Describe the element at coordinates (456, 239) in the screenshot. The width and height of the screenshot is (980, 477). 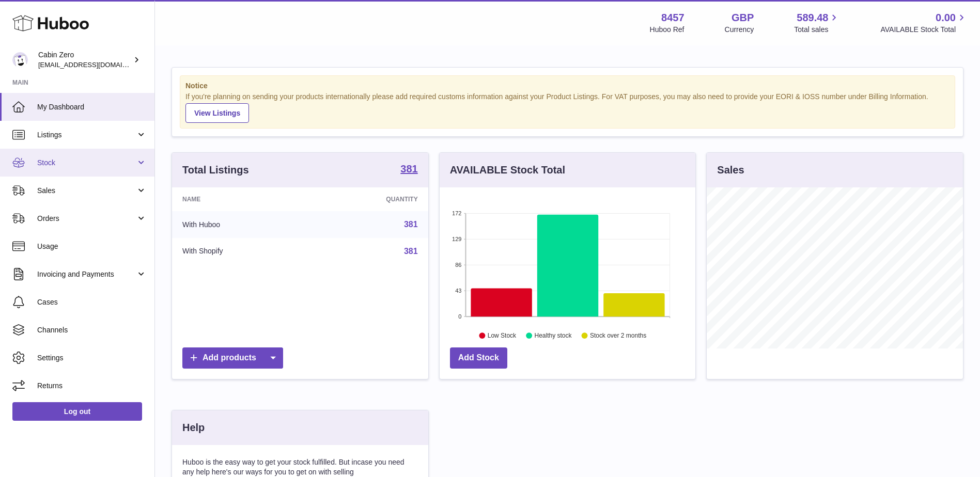
I see `text: 129` at that location.